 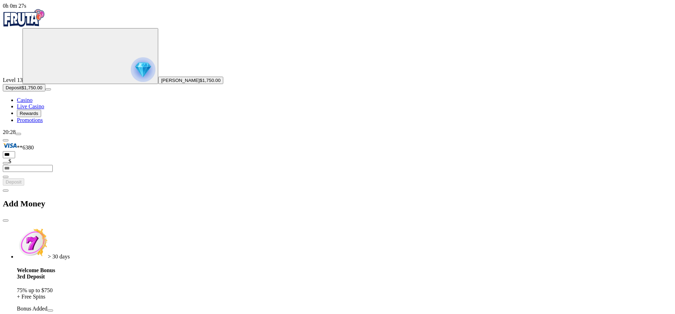 I want to click on h2: Add Money, so click(x=337, y=203).